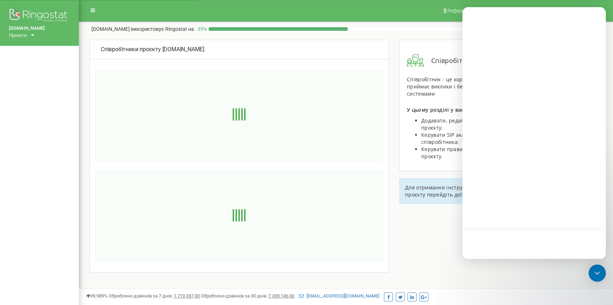 The image size is (613, 305). What do you see at coordinates (187, 296) in the screenshot?
I see `u: 1 719 357,00` at bounding box center [187, 296].